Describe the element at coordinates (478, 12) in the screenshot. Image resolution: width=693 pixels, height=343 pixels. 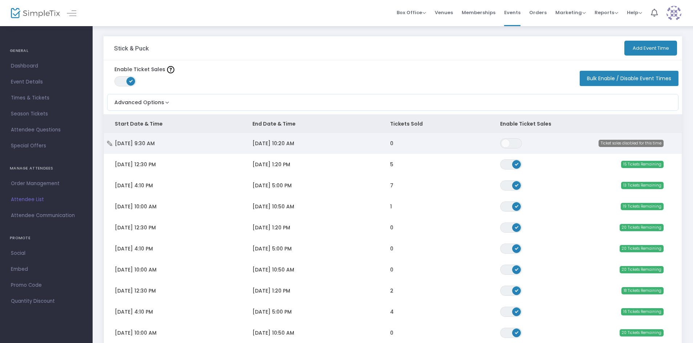
I see `span: Memberships` at that location.